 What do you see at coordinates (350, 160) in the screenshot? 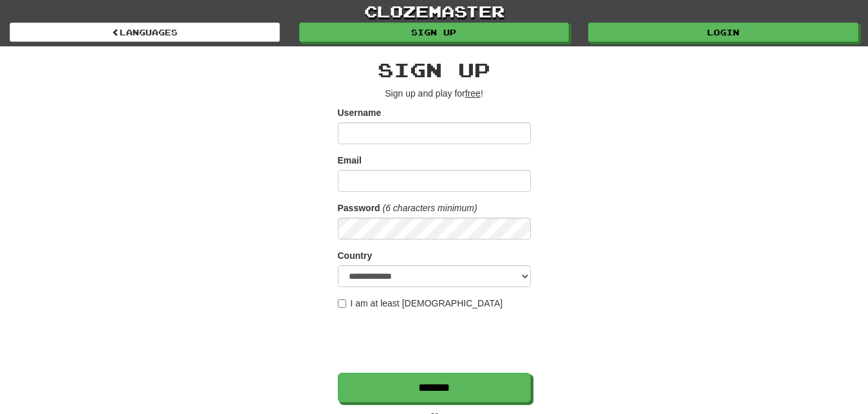
I see `label: Email` at bounding box center [350, 160].